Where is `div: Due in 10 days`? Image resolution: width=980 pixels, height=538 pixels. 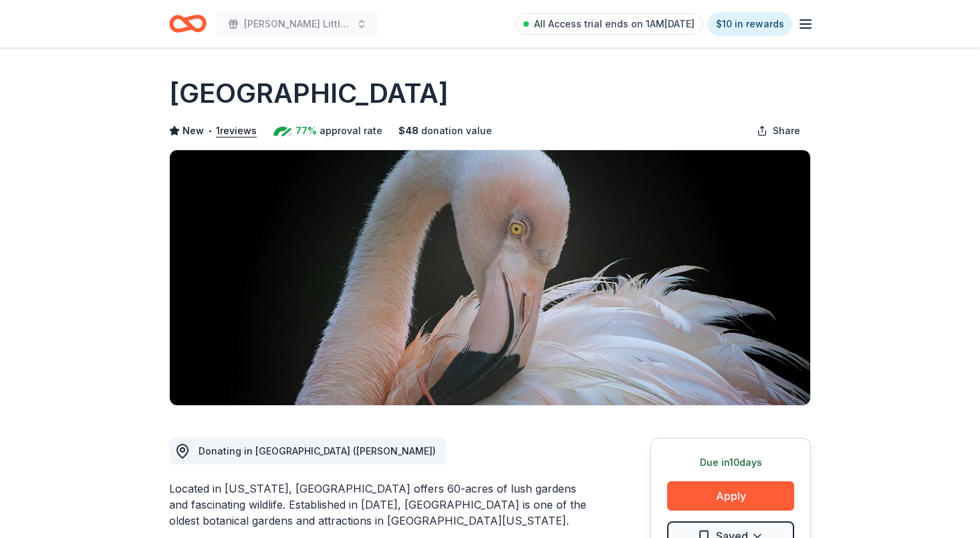 div: Due in 10 days is located at coordinates (731, 463).